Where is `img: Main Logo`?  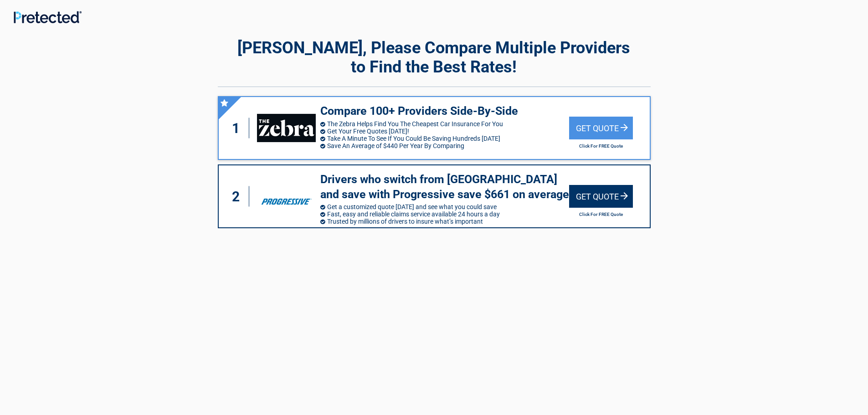 img: Main Logo is located at coordinates (48, 17).